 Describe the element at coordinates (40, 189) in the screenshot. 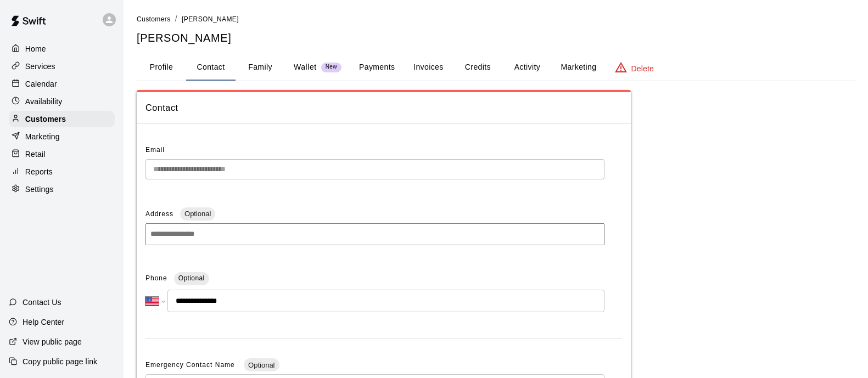

I see `p: Settings` at that location.